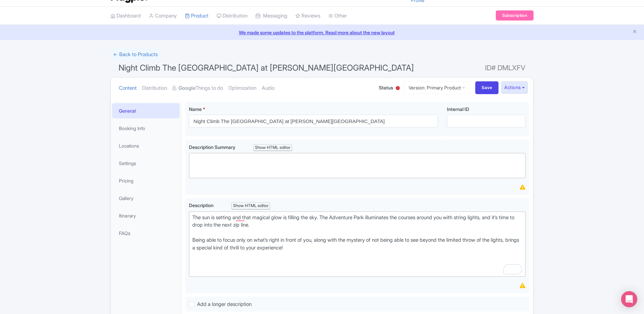 Image resolution: width=644 pixels, height=314 pixels. Describe the element at coordinates (458, 109) in the screenshot. I see `span: Internal ID` at that location.